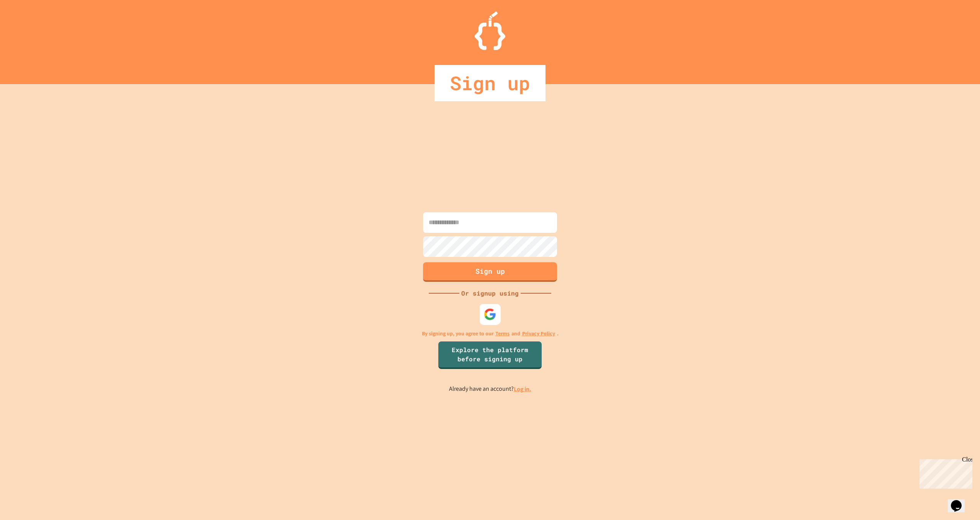  What do you see at coordinates (490, 83) in the screenshot?
I see `div: Sign up` at bounding box center [490, 83].